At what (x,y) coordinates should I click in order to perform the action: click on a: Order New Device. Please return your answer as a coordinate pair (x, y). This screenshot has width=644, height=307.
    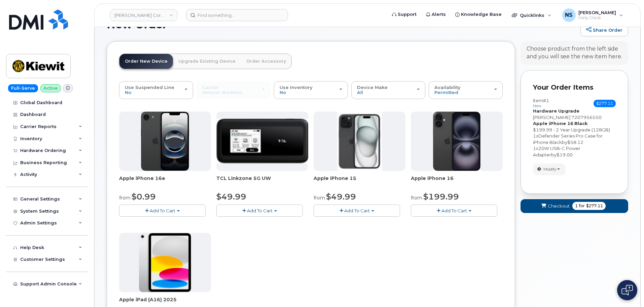
    Looking at the image, I should click on (146, 61).